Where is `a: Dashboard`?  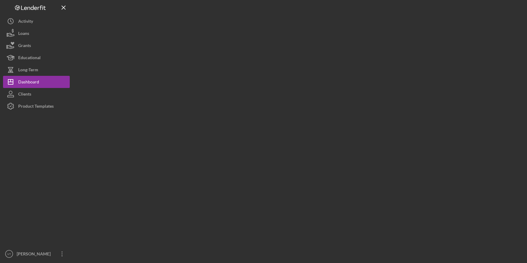 a: Dashboard is located at coordinates (36, 82).